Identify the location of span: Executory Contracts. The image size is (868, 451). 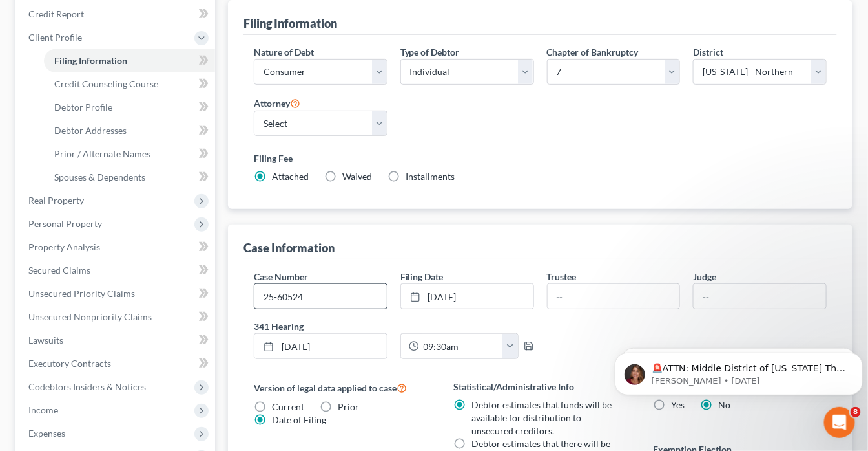
(70, 363).